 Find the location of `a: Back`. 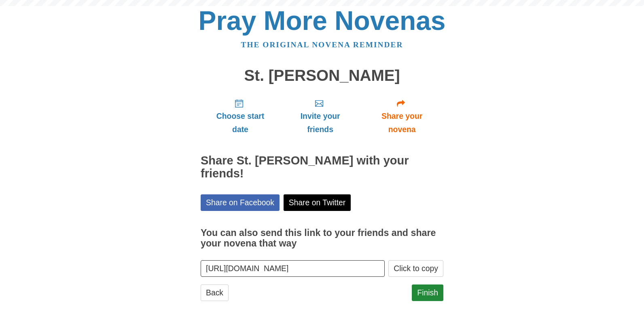

a: Back is located at coordinates (215, 293).